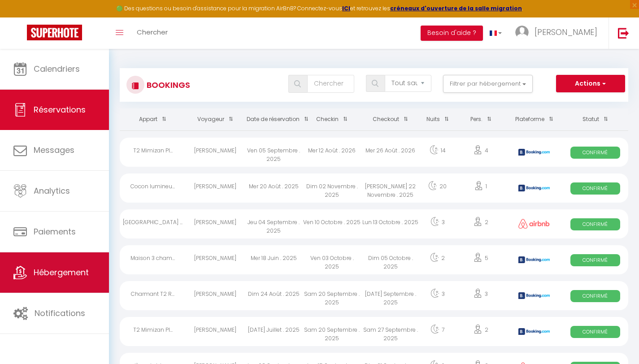 The width and height of the screenshot is (639, 364). Describe the element at coordinates (346, 8) in the screenshot. I see `strong: ICI` at that location.